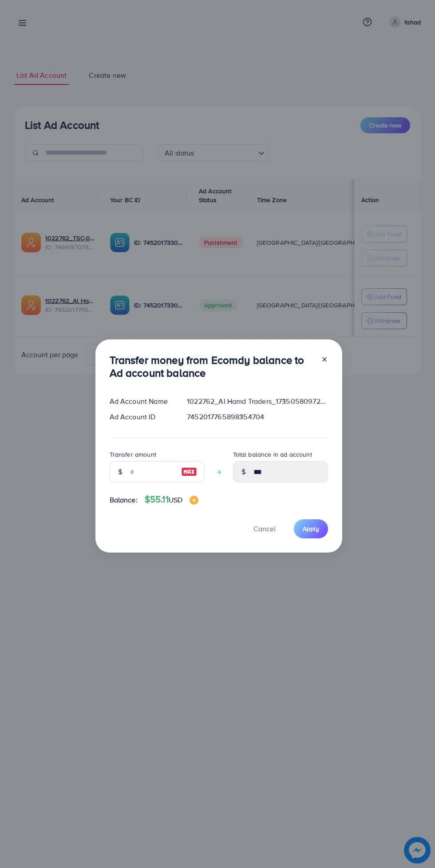 This screenshot has height=868, width=435. I want to click on div: 1022762_Al Hamd Traders_1735058097282, so click(257, 401).